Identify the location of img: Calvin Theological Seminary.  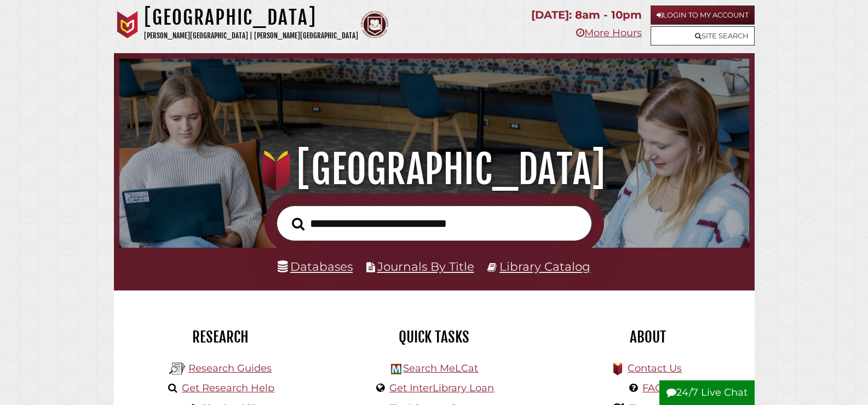
(375, 25).